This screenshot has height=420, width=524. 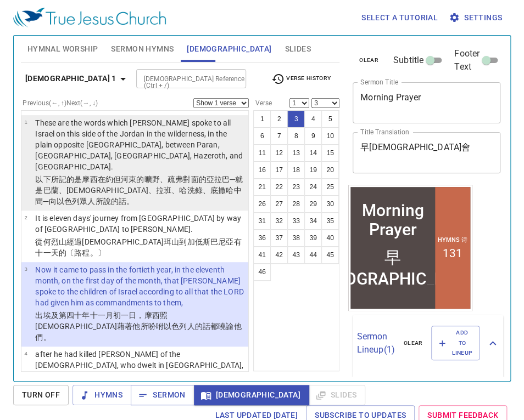 What do you see at coordinates (279, 221) in the screenshot?
I see `button: 32` at bounding box center [279, 221].